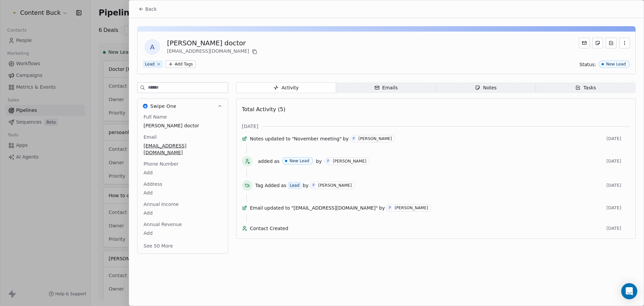  Describe the element at coordinates (152, 47) in the screenshot. I see `span: a` at that location.